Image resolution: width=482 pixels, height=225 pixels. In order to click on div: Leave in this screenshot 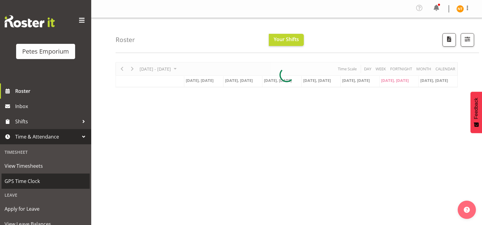, I will do `click(46, 194)`.